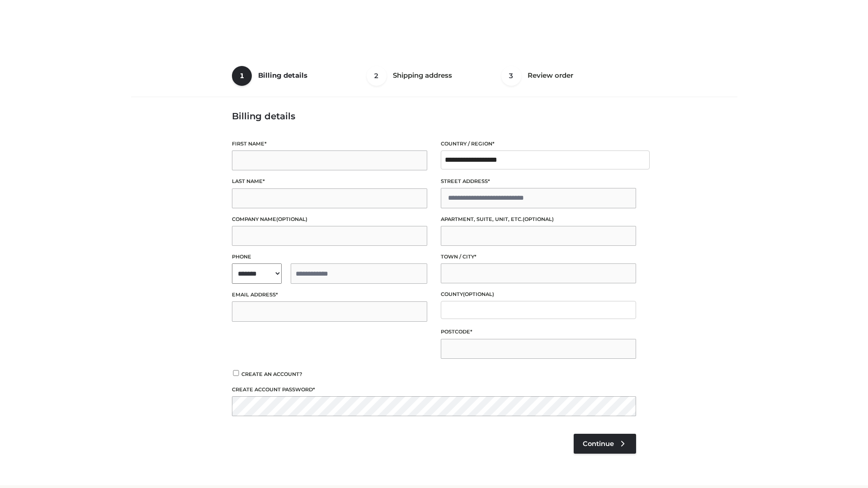 The width and height of the screenshot is (868, 488). Describe the element at coordinates (329, 294) in the screenshot. I see `label: Email address` at that location.